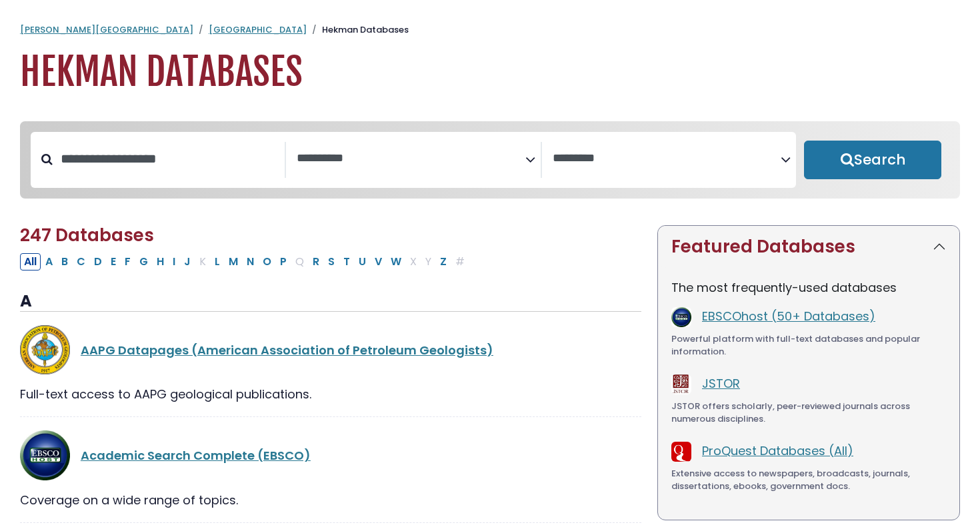 Image resolution: width=980 pixels, height=531 pixels. Describe the element at coordinates (245, 261) in the screenshot. I see `div: Alpha-list to filter by first letter of database name` at that location.